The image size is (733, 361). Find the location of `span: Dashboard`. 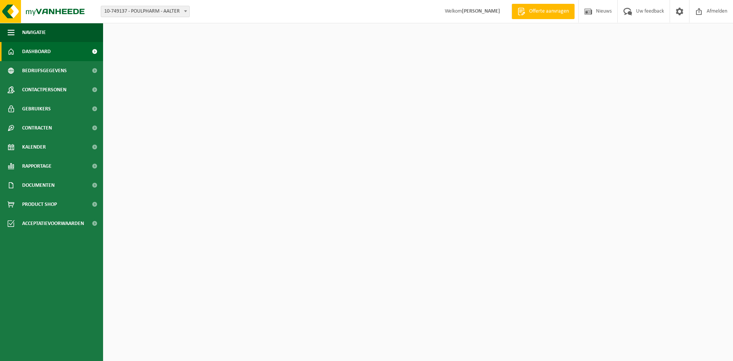

span: Dashboard is located at coordinates (36, 52).